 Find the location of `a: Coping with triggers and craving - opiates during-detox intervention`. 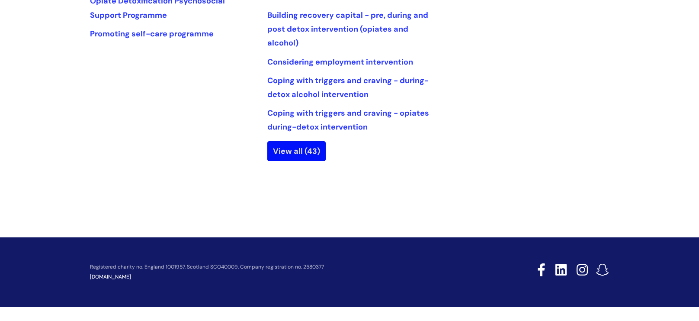

a: Coping with triggers and craving - opiates during-detox intervention is located at coordinates (348, 120).